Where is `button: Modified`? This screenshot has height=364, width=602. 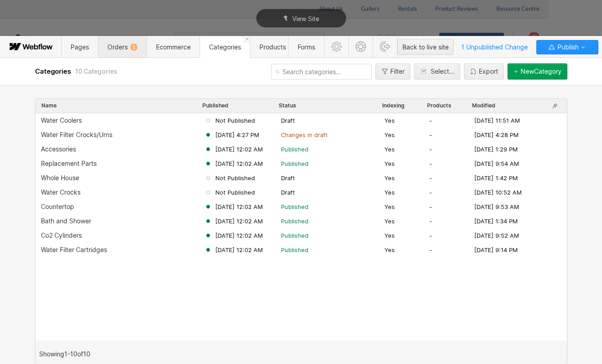
button: Modified is located at coordinates (484, 105).